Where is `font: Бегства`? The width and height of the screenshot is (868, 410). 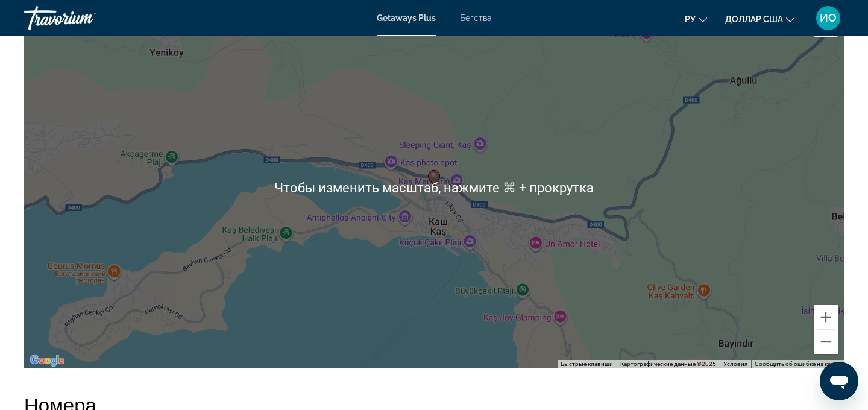
font: Бегства is located at coordinates (476, 18).